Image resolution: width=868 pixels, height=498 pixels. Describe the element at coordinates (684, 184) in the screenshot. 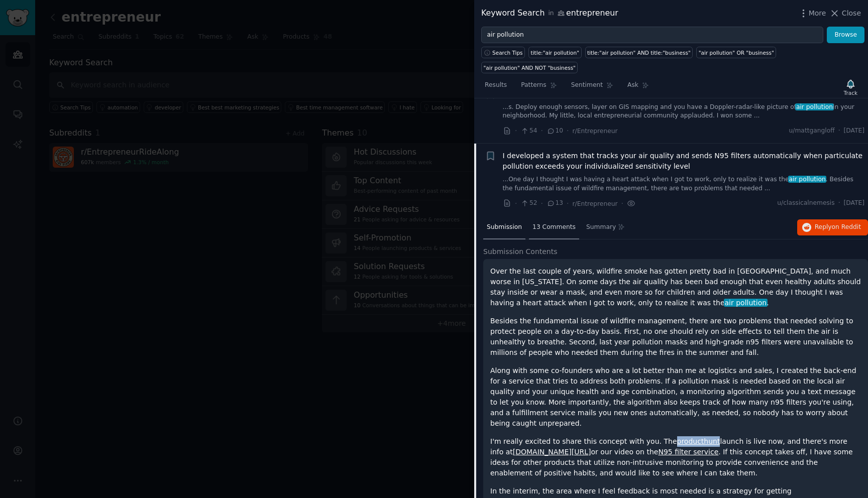

I see `a: ...One day I thought I was having a heart attack when I got to work, only to realize it was theai...` at that location.